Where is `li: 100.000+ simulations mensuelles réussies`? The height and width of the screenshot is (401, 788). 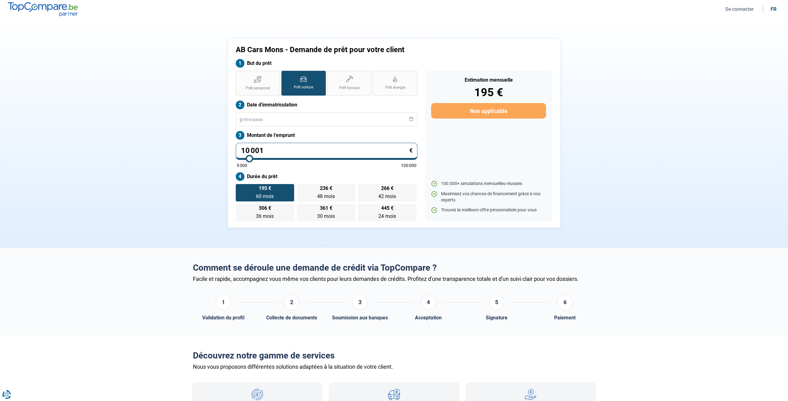
li: 100.000+ simulations mensuelles réussies is located at coordinates (488, 184).